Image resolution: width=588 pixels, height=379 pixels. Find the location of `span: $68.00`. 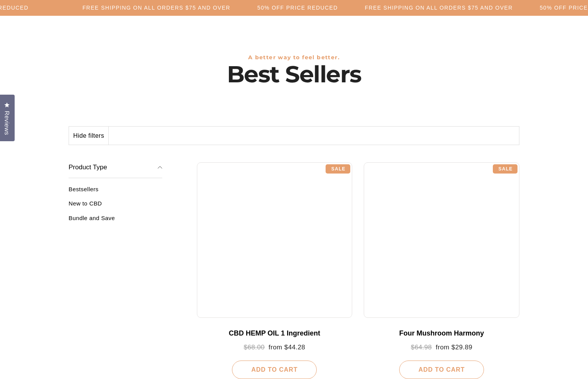

span: $68.00 is located at coordinates (254, 347).